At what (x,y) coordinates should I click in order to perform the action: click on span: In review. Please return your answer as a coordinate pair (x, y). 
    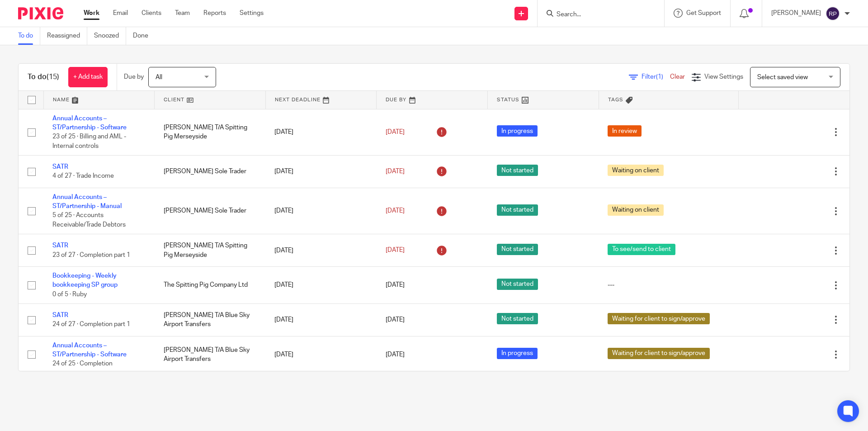
    Looking at the image, I should click on (624, 131).